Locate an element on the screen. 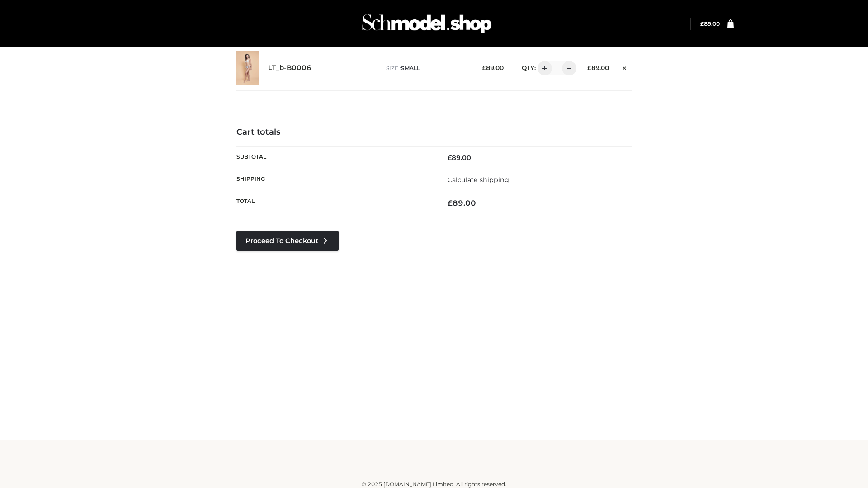  th: Total is located at coordinates (335, 203).